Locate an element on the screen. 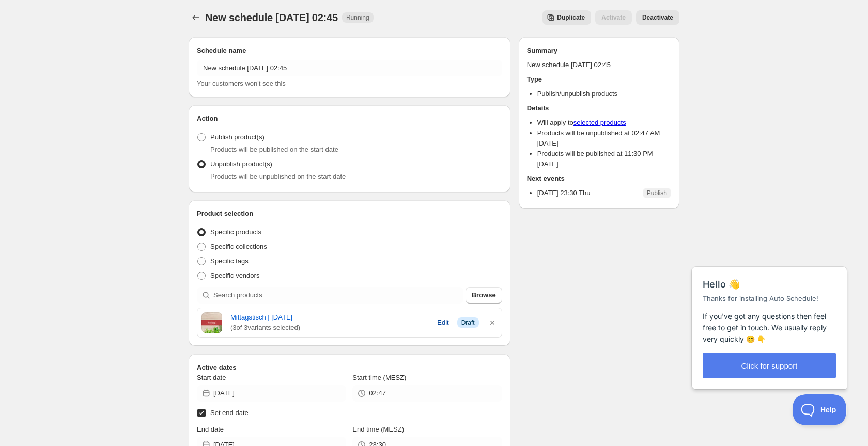 This screenshot has width=868, height=446. input: Search products is located at coordinates (339, 296).